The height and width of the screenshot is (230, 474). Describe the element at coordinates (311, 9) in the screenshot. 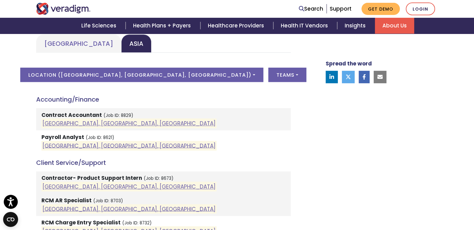

I see `a: Search` at that location.